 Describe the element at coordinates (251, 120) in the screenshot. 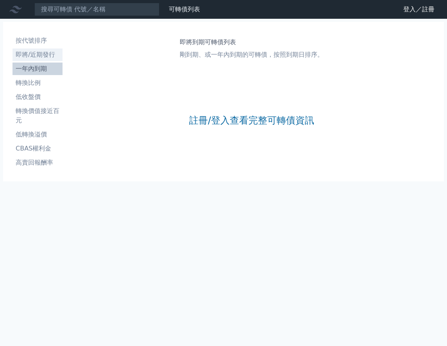

I see `a: 註冊/登入查看完整可轉債資訊` at that location.